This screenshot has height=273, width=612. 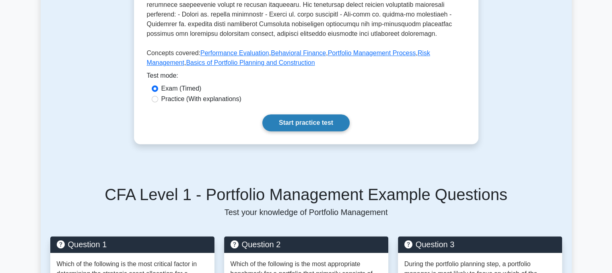 I want to click on label: Practice (With explanations), so click(x=201, y=99).